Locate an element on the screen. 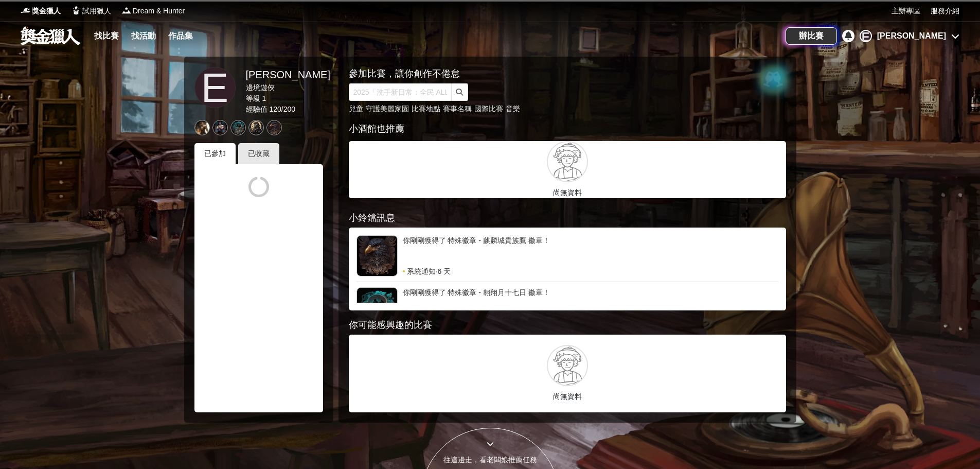 The height and width of the screenshot is (469, 980). input: 2025「洗手新日常：全民 ALL IN」洗手歌全台徵選 is located at coordinates (400, 92).